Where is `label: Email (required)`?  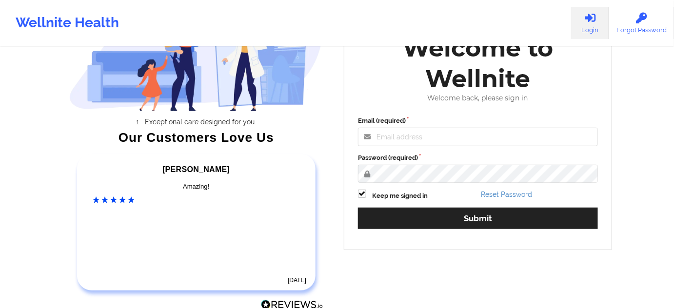
label: Email (required) is located at coordinates (478, 121).